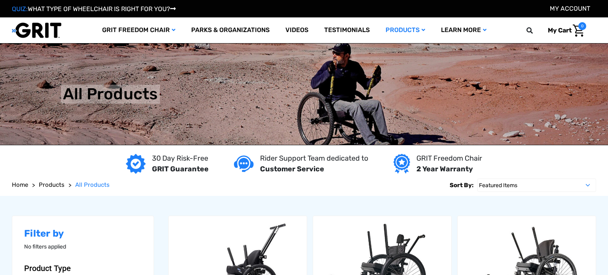 The image size is (608, 275). Describe the element at coordinates (47, 268) in the screenshot. I see `span: Product Type` at that location.